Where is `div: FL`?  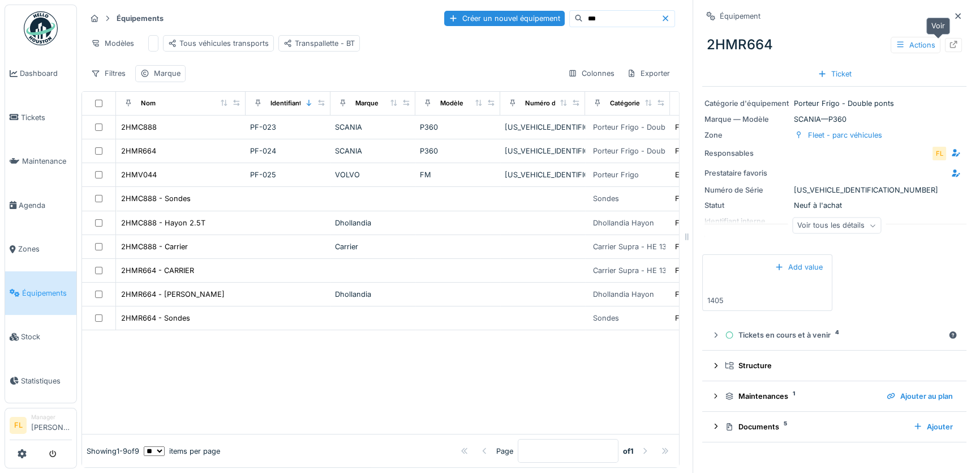 div: FL is located at coordinates (939, 154).